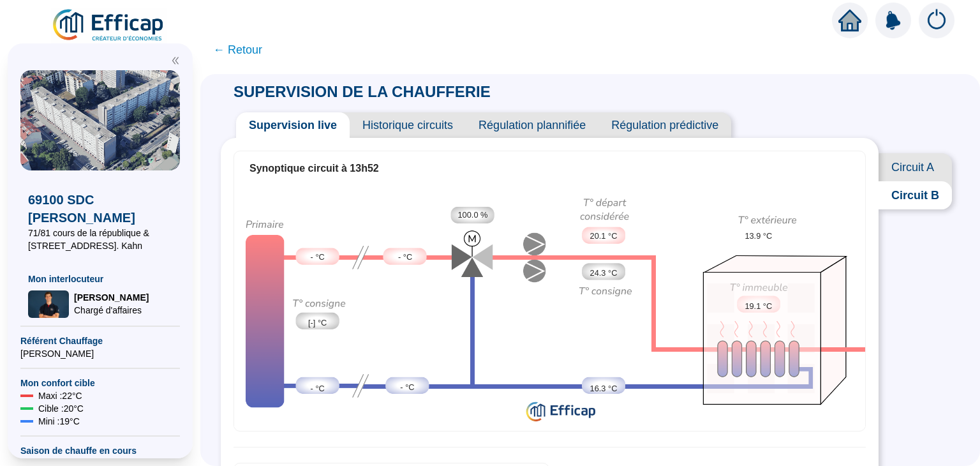  I want to click on span: Historique circuits, so click(407, 125).